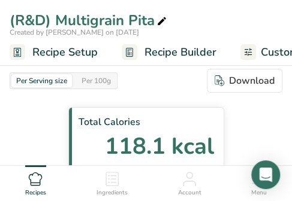 Image resolution: width=292 pixels, height=201 pixels. I want to click on div: Per 100g, so click(96, 81).